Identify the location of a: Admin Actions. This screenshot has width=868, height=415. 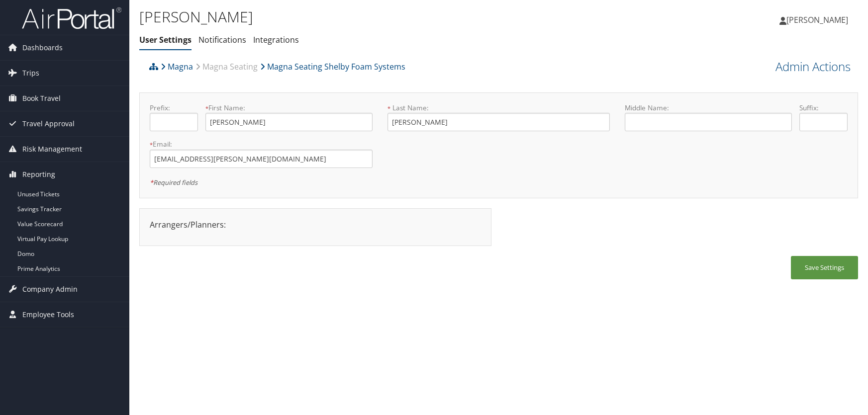
(813, 67).